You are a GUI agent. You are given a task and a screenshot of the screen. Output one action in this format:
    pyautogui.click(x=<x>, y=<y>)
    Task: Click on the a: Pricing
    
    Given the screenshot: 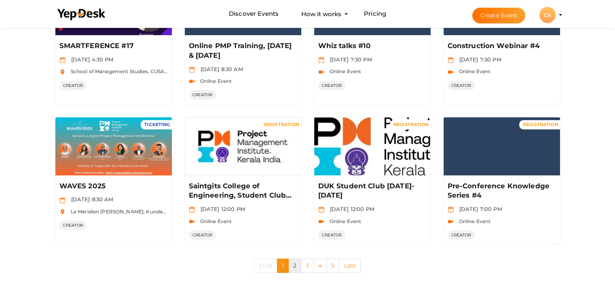 What is the action you would take?
    pyautogui.click(x=375, y=14)
    